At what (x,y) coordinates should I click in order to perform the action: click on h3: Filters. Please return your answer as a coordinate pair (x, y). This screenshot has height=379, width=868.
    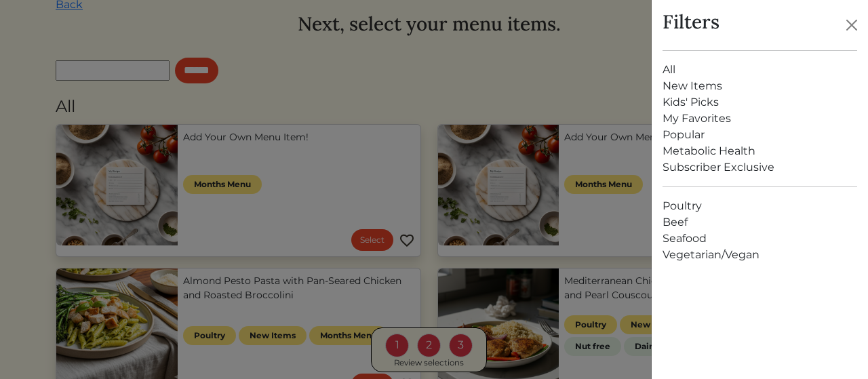
    Looking at the image, I should click on (691, 23).